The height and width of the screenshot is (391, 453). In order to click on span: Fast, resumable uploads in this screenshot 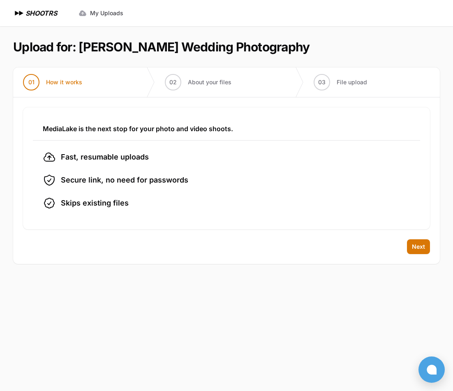, I will do `click(105, 157)`.